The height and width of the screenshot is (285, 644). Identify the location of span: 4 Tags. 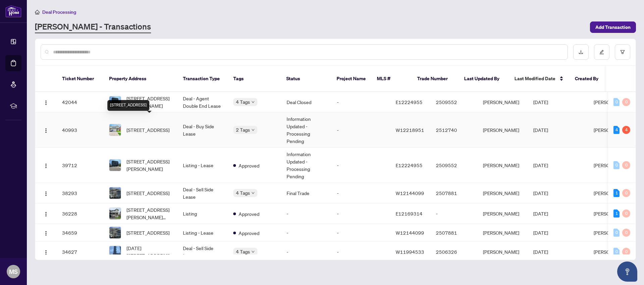
(243, 193).